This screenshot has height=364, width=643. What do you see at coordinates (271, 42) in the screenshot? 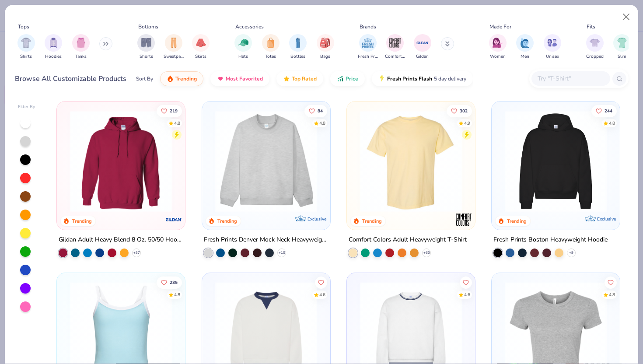
I see `img: Totes Image` at bounding box center [271, 42].